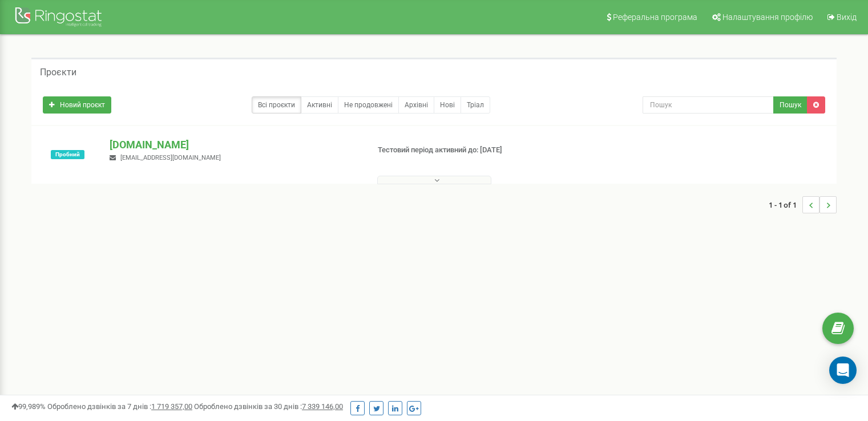  Describe the element at coordinates (120, 406) in the screenshot. I see `span: Оброблено дзвінків за 7 днів :` at that location.